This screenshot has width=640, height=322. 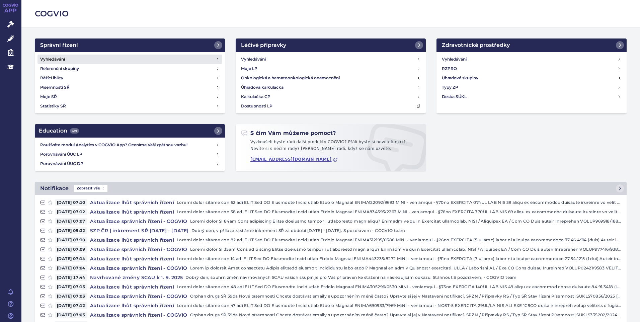 I want to click on h2: COGVIO, so click(x=331, y=14).